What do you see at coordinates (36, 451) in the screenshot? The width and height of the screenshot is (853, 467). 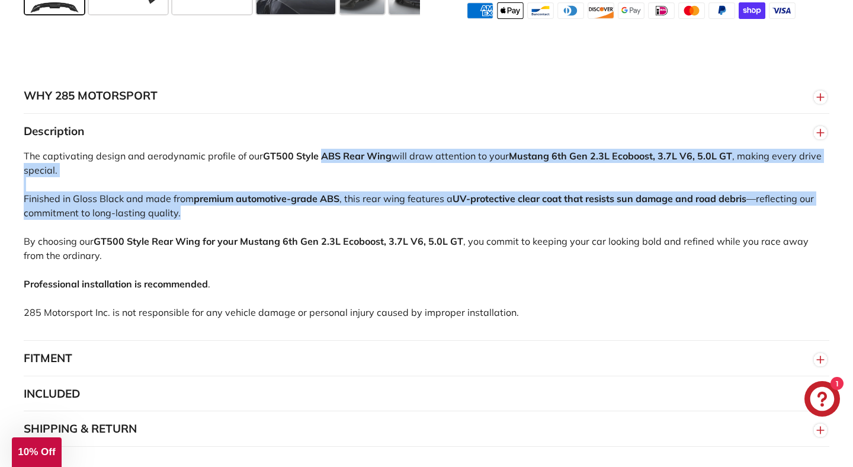 I see `span: 10% Off` at bounding box center [36, 451].